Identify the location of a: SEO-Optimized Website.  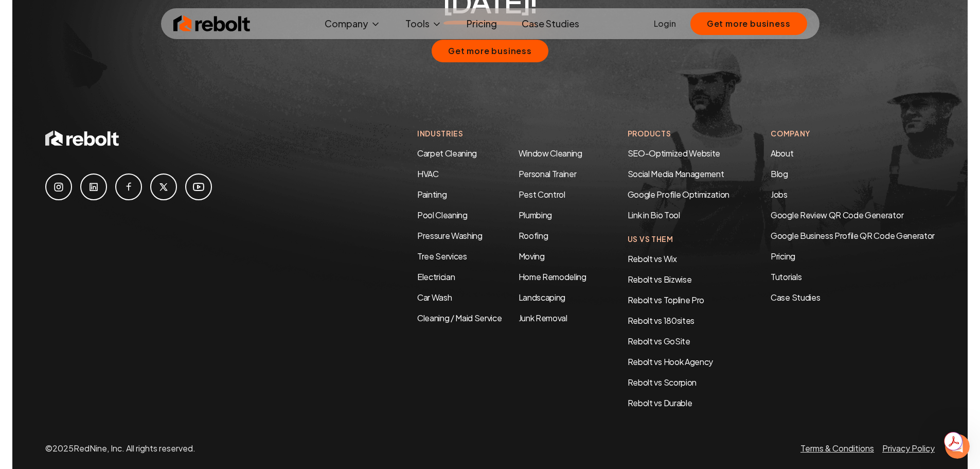
(674, 153).